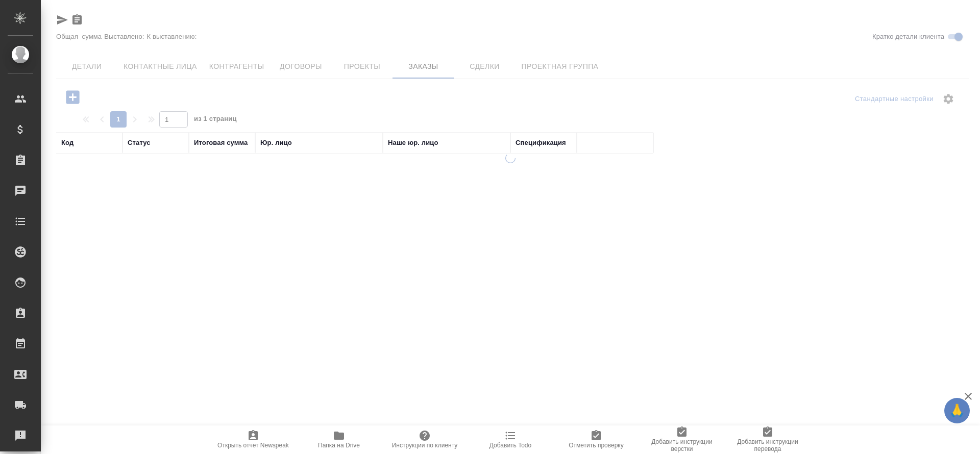 The image size is (980, 454). I want to click on div: Код, so click(68, 143).